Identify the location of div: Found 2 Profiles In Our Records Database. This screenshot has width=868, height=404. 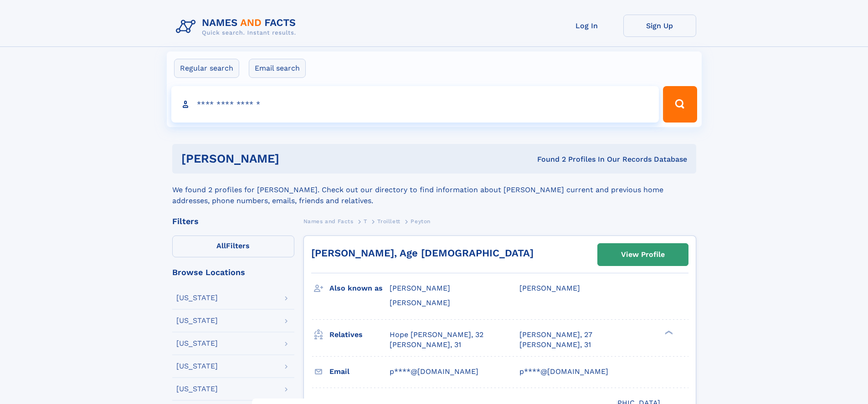
(548, 160).